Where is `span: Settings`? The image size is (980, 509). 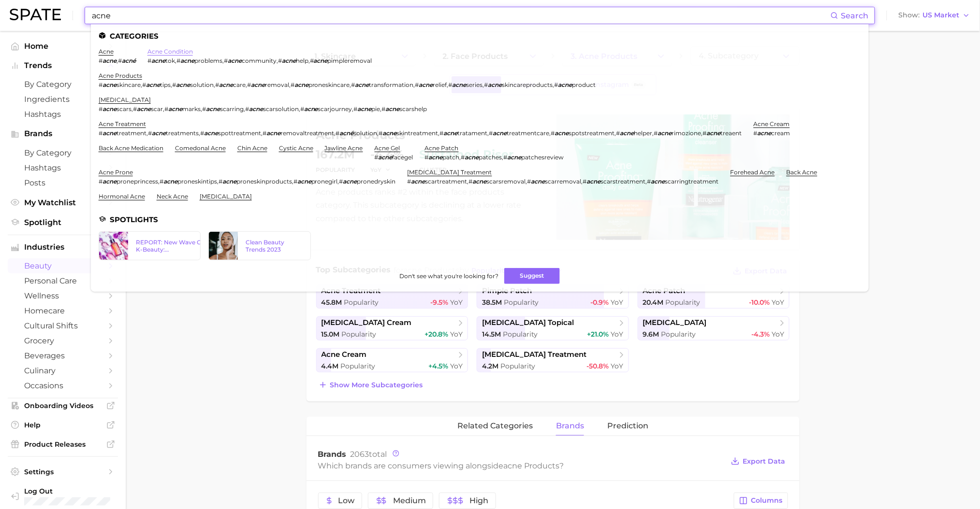
span: Settings is located at coordinates (63, 471).